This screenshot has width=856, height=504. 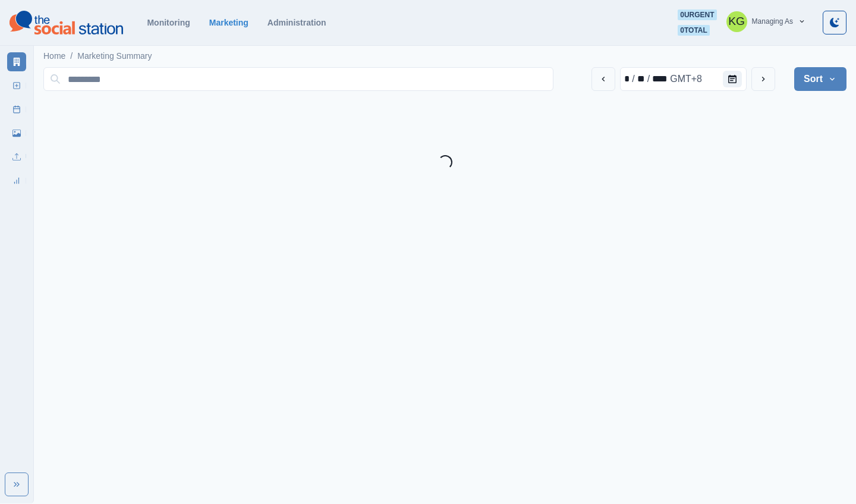 I want to click on span: 0 total, so click(x=694, y=30).